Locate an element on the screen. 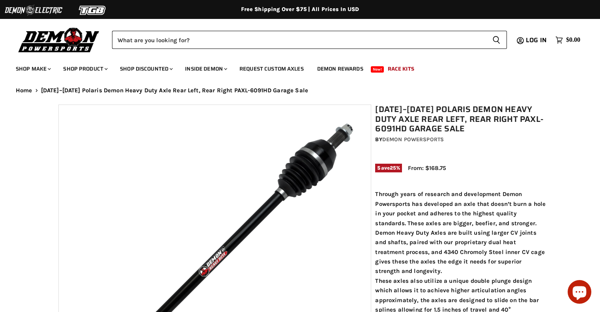 This screenshot has height=312, width=600. span: Log in is located at coordinates (536, 40).